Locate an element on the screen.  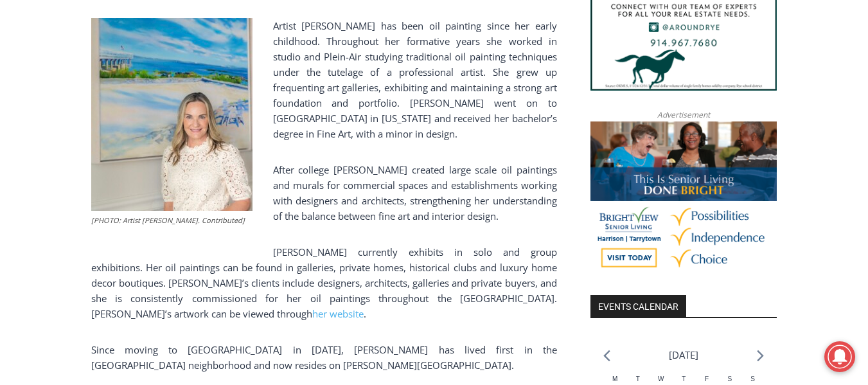
a: Previous month is located at coordinates (607, 355).